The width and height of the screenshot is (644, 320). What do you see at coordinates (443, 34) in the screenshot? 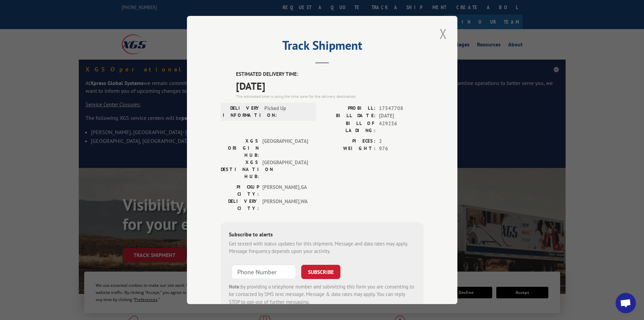
I see `button: Close modal` at bounding box center [443, 34].